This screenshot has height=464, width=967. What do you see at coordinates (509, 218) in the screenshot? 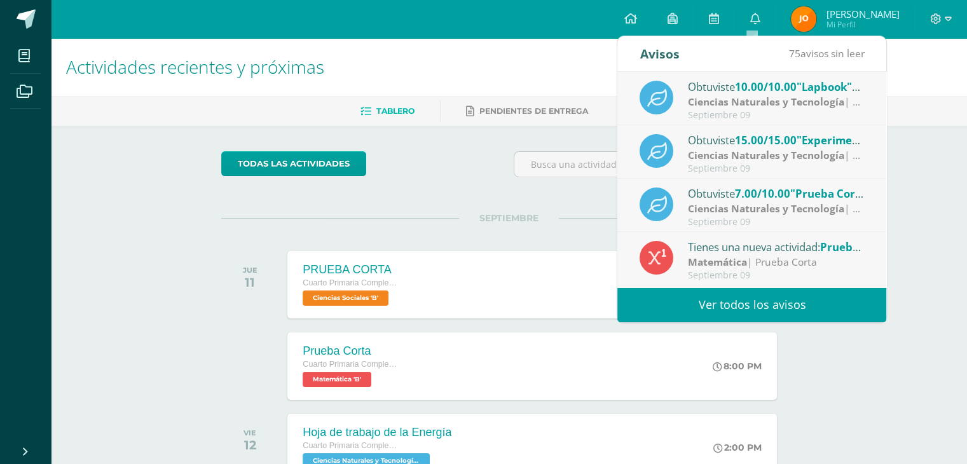
I see `span: SEPTIEMBRE` at bounding box center [509, 218].